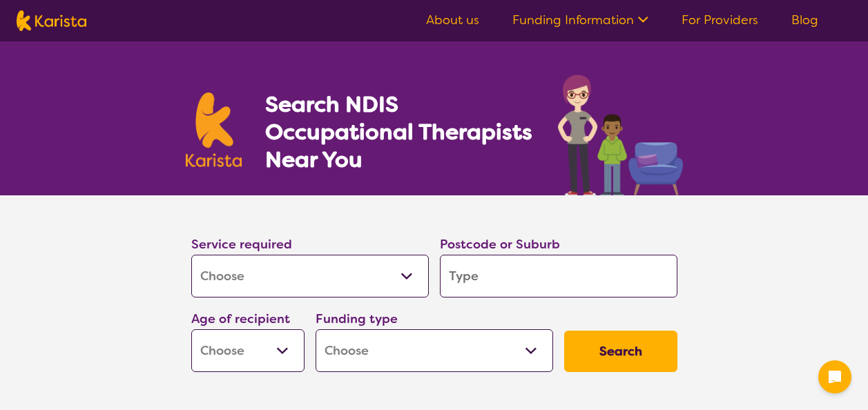 The height and width of the screenshot is (410, 868). Describe the element at coordinates (580, 20) in the screenshot. I see `a: Funding Information` at that location.